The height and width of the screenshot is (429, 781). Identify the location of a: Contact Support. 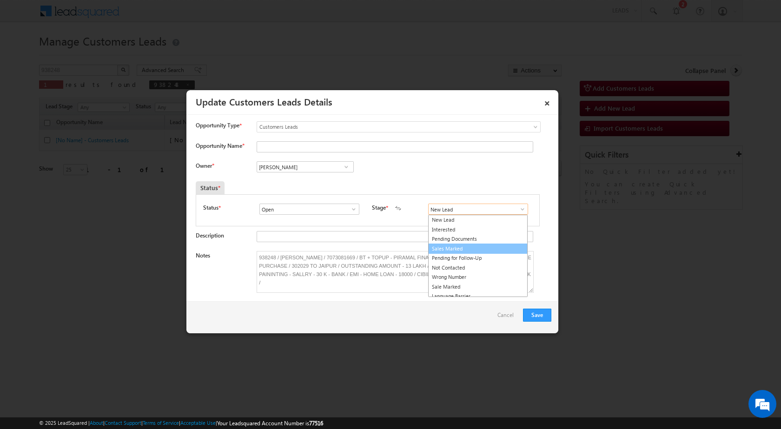
(123, 423).